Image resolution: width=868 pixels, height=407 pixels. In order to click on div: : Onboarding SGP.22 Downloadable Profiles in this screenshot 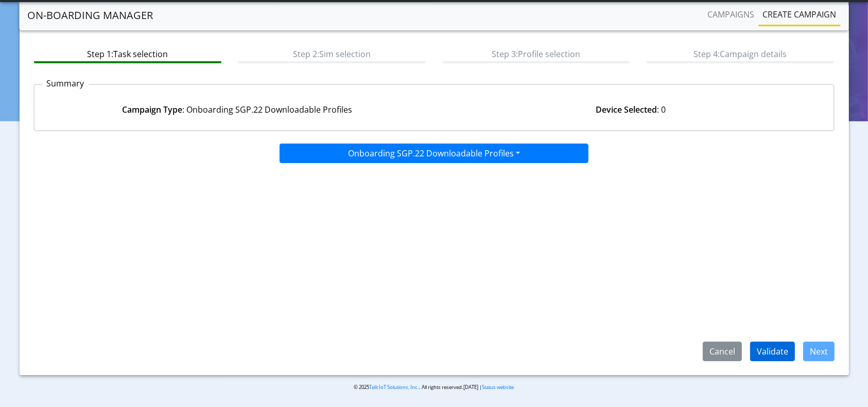, I will do `click(237, 110)`.